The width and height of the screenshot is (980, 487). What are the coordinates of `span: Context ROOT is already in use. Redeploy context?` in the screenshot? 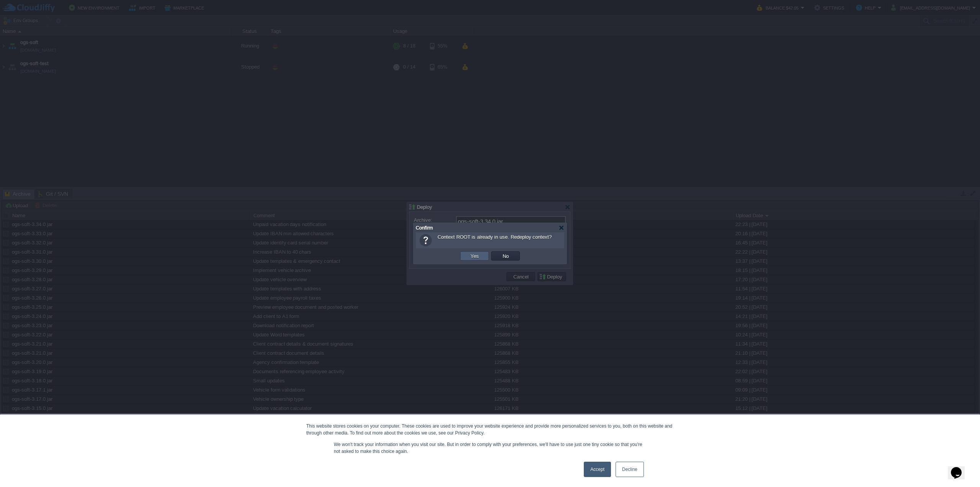 It's located at (494, 237).